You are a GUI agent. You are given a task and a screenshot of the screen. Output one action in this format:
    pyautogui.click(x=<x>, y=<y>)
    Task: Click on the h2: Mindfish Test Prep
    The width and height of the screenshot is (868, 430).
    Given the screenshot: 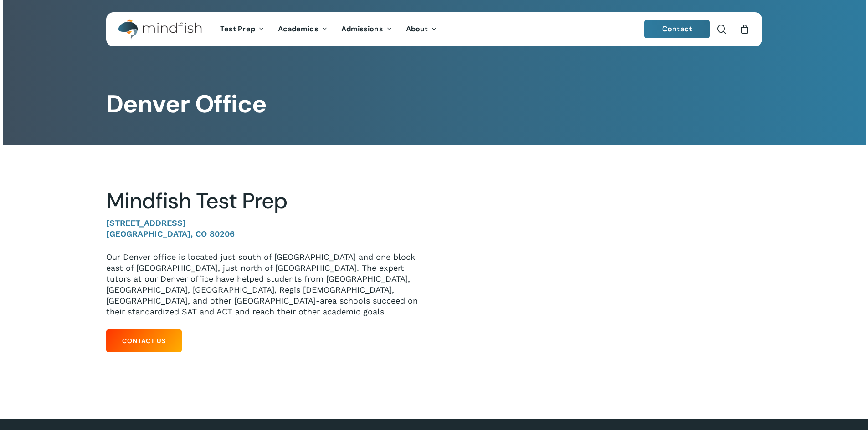 What is the action you would take?
    pyautogui.click(x=263, y=201)
    